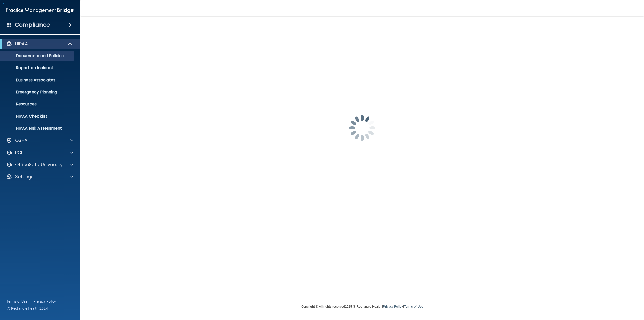 The width and height of the screenshot is (644, 320). What do you see at coordinates (39, 165) in the screenshot?
I see `p: OfficeSafe University` at bounding box center [39, 165].